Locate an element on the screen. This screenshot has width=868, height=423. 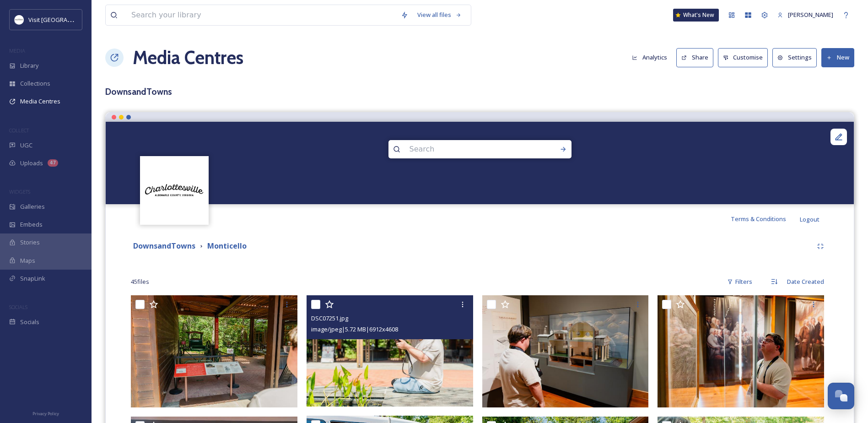
span: Library is located at coordinates (29, 66).